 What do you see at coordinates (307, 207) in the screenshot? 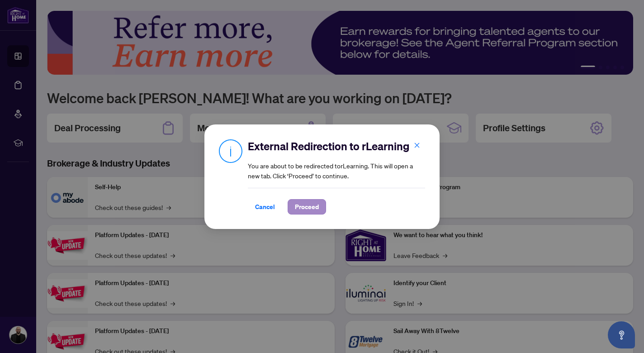
I see `span: Proceed` at bounding box center [307, 207].